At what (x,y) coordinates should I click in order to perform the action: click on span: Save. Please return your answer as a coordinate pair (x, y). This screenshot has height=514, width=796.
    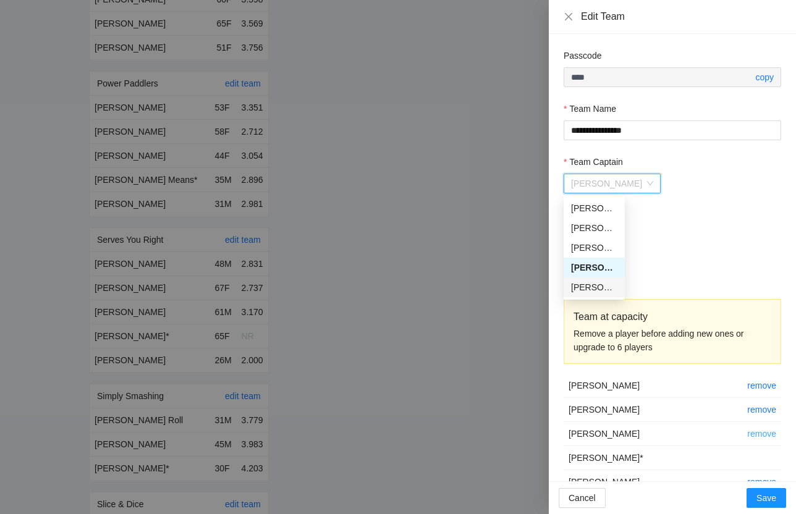
    Looking at the image, I should click on (766, 498).